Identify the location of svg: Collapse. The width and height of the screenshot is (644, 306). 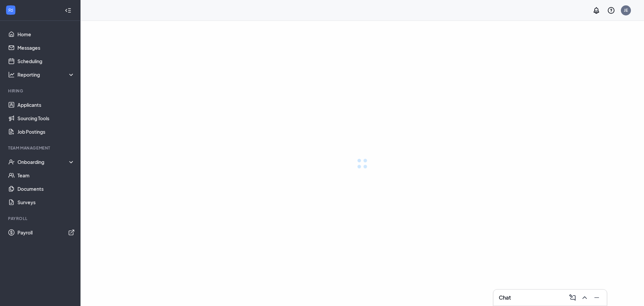
(68, 10).